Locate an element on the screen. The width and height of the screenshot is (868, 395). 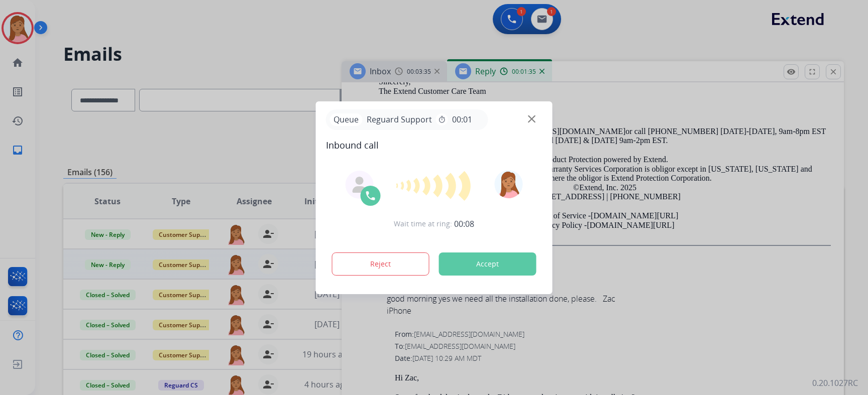
span: Inbound call is located at coordinates (434, 145).